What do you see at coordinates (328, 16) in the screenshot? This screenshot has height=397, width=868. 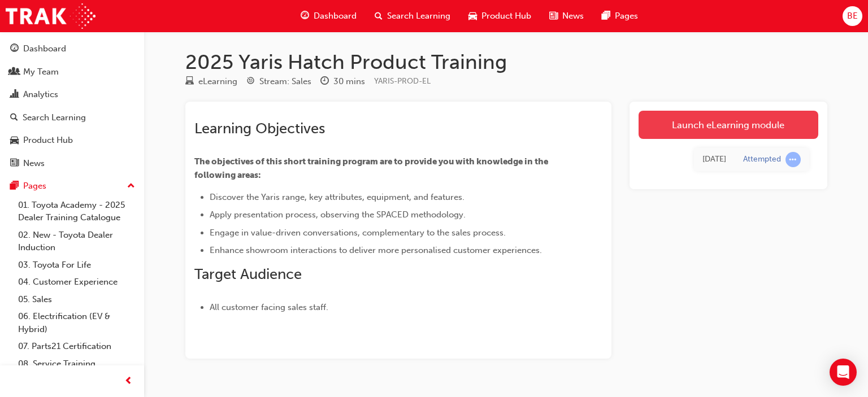 I see `a: guage-iconDashboard` at bounding box center [328, 16].